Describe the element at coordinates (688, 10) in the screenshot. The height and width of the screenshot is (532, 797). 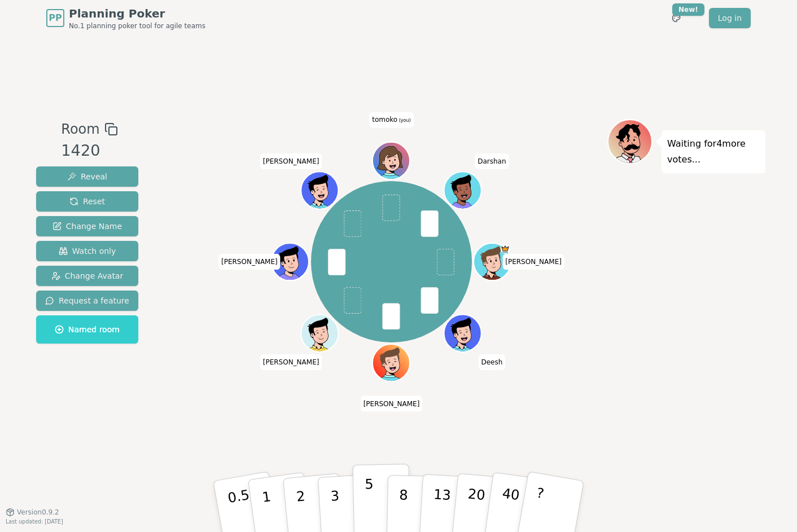
I see `div: New!` at that location.